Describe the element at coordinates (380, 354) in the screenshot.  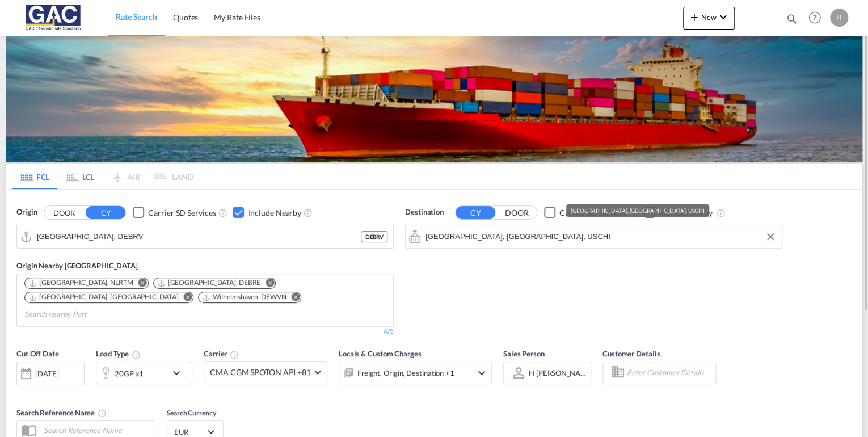
I see `span: Locals & Custom Charges` at that location.